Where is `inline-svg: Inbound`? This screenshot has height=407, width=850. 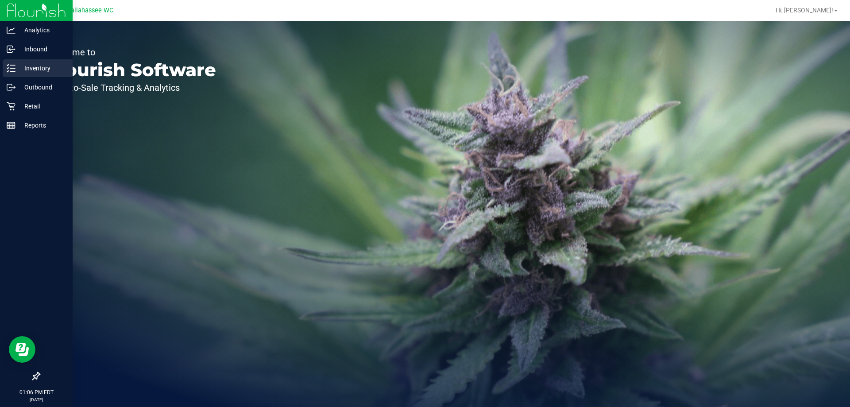 inline-svg: Inbound is located at coordinates (11, 49).